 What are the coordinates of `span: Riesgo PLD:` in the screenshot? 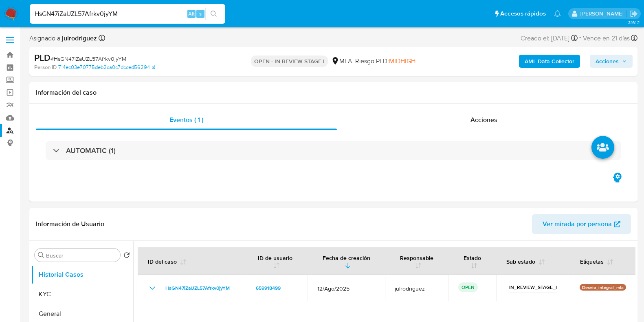 It's located at (385, 61).